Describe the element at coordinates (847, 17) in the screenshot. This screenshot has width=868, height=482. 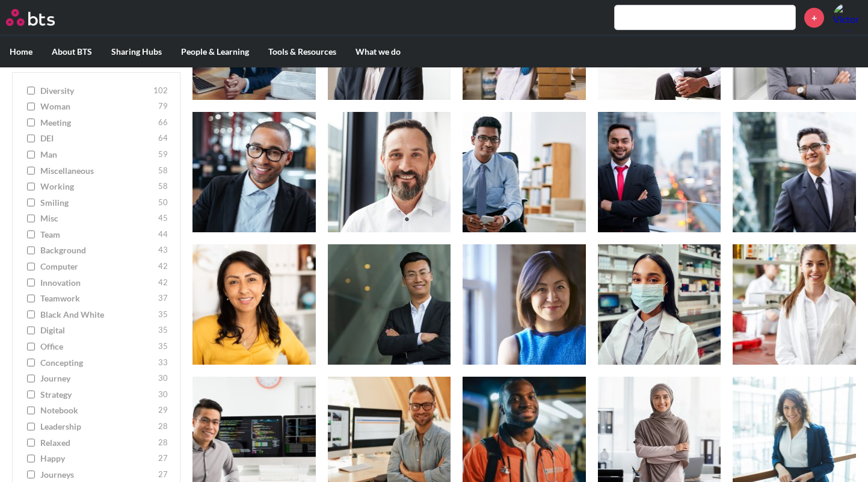
I see `a: Profile` at that location.